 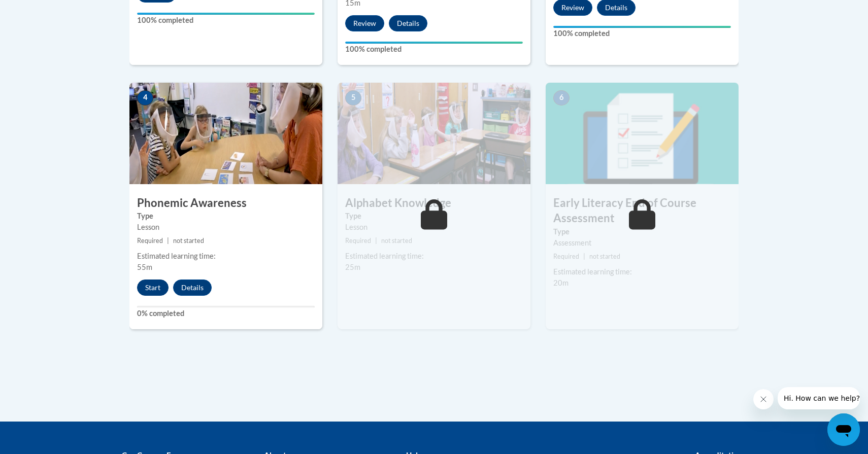 What do you see at coordinates (561, 283) in the screenshot?
I see `span: 20m` at bounding box center [561, 283].